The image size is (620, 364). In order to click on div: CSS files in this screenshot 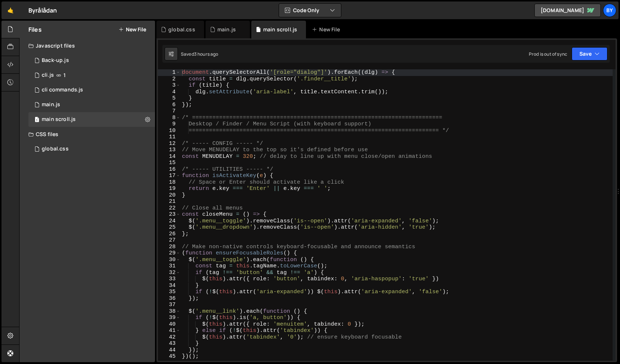, I will do `click(87, 134)`.